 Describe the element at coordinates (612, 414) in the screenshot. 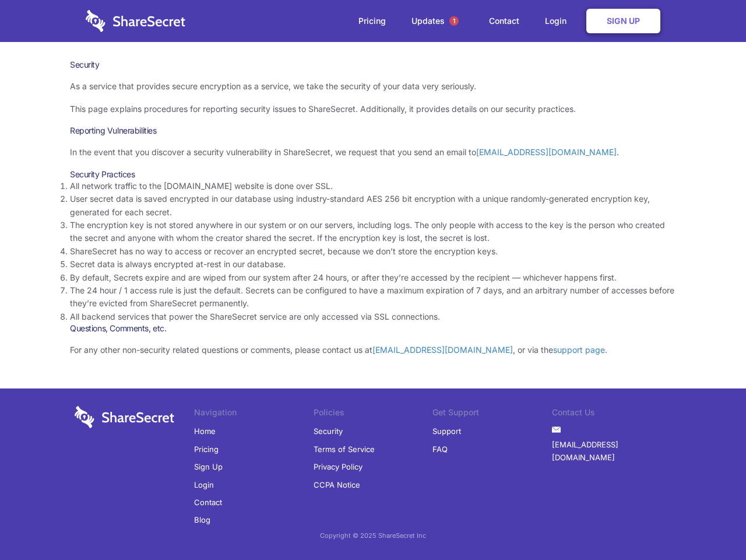

I see `li: Contact Us` at that location.